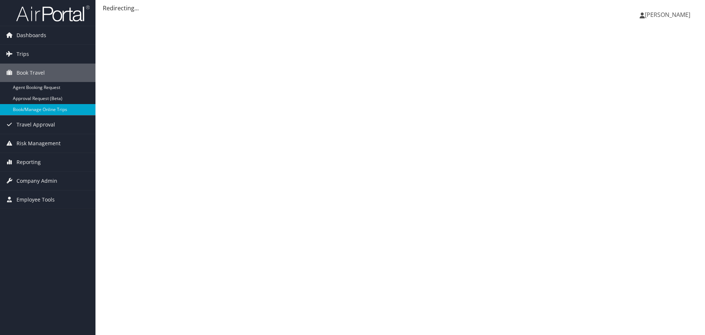 This screenshot has width=705, height=335. What do you see at coordinates (36, 200) in the screenshot?
I see `span: Employee Tools` at bounding box center [36, 200].